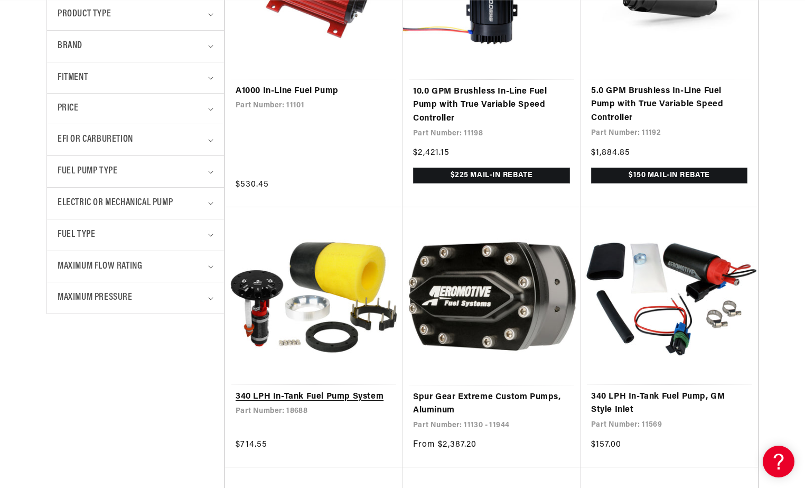 The width and height of the screenshot is (805, 488). Describe the element at coordinates (72, 78) in the screenshot. I see `span: Fitment` at that location.